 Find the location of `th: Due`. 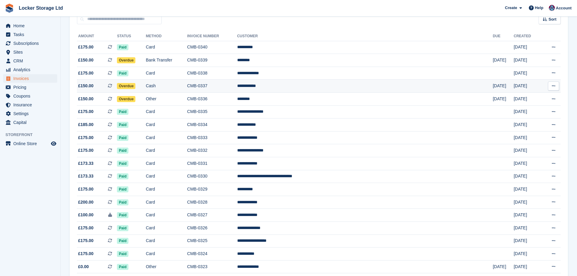

th: Due is located at coordinates (503, 36).